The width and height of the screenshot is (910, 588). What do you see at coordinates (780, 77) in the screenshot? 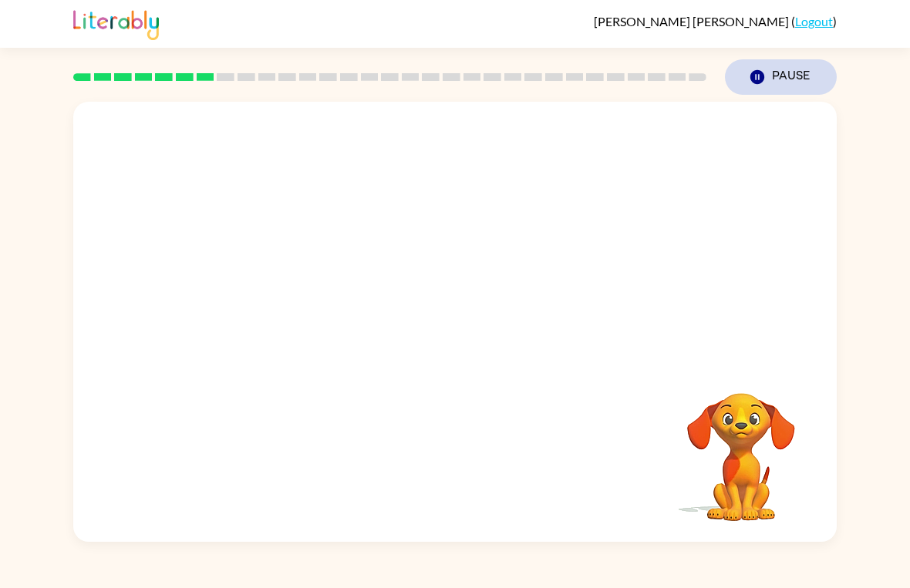
I see `button: Pause` at bounding box center [780, 77].